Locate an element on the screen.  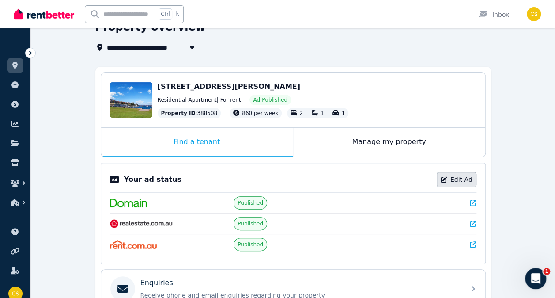
span: Ctrl is located at coordinates (165, 14).